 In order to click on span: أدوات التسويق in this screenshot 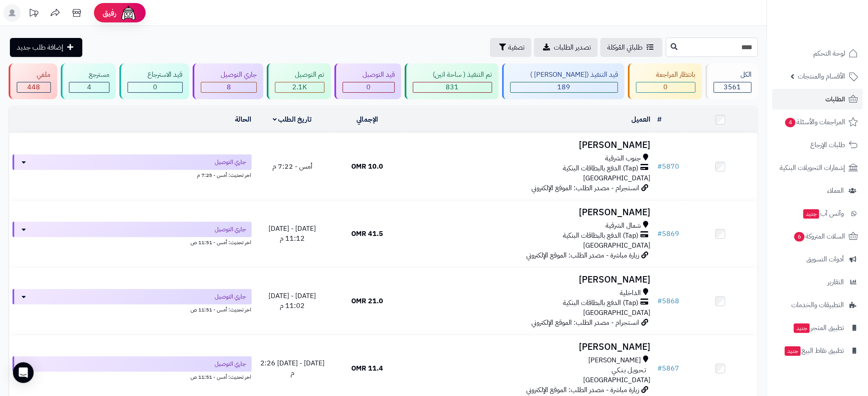, I will do `click(825, 259)`.